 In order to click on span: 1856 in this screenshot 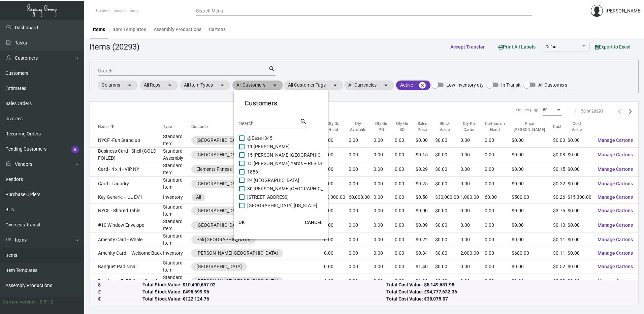, I will do `click(253, 172)`.